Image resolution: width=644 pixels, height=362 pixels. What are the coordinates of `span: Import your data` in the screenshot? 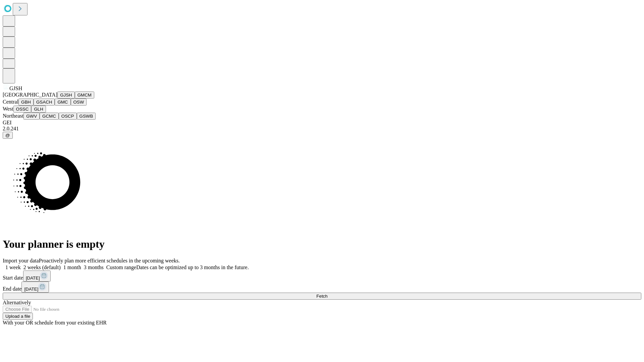 It's located at (21, 260).